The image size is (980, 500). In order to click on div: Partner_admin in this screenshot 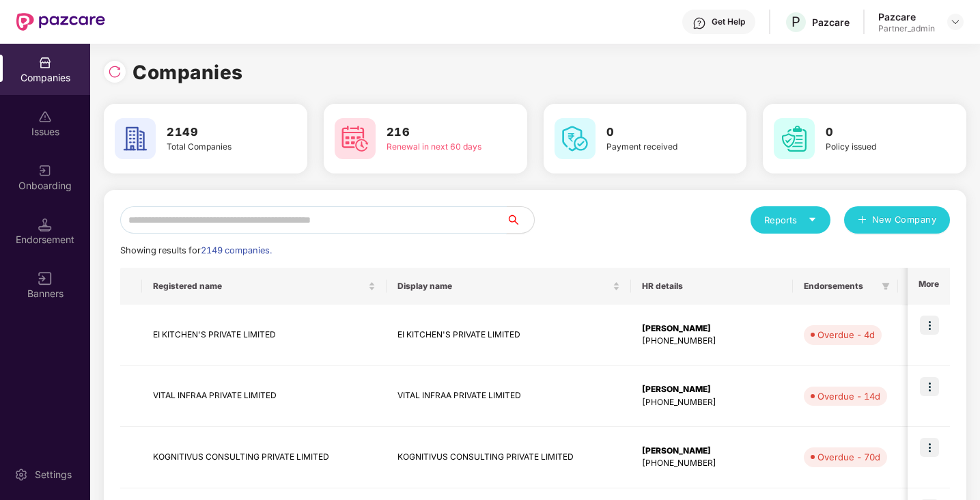, I will do `click(906, 29)`.